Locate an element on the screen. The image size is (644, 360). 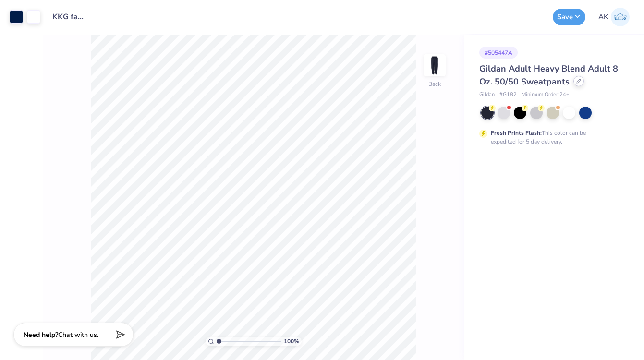
span: # G182 is located at coordinates (508, 95).